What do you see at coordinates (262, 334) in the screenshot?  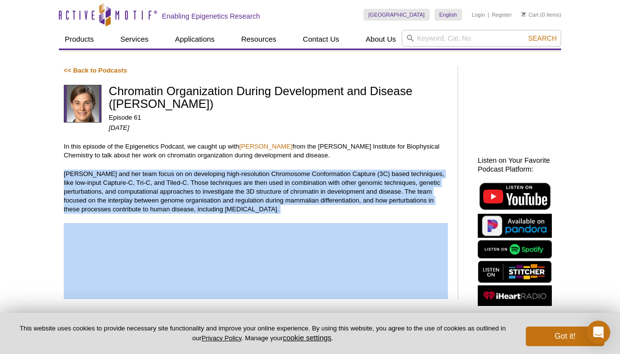 I see `p: This website uses cookies to provide necessary site functionality and improve your online experie...` at bounding box center [262, 334].